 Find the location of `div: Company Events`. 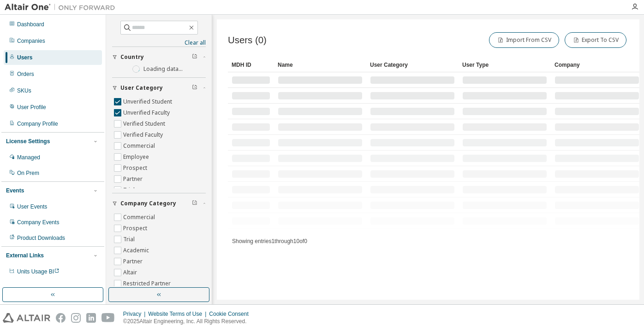

div: Company Events is located at coordinates (38, 223).